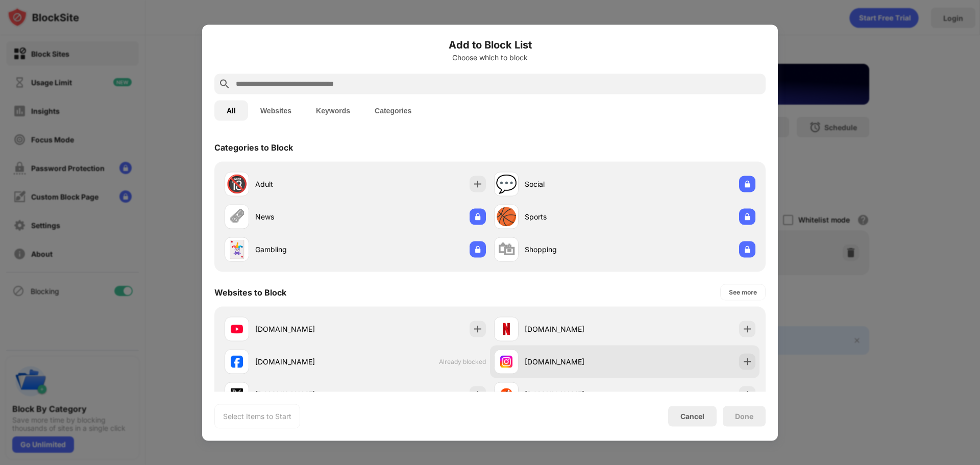  I want to click on div: Sports, so click(574, 216).